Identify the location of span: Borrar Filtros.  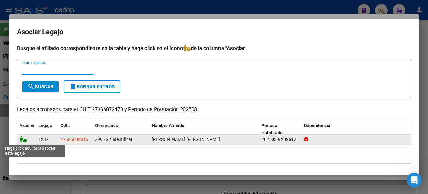
(92, 87).